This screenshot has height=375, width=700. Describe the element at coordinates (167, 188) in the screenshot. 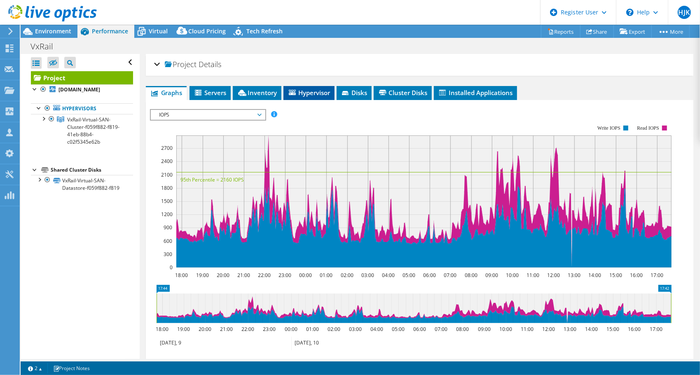

I see `text: 1800` at that location.